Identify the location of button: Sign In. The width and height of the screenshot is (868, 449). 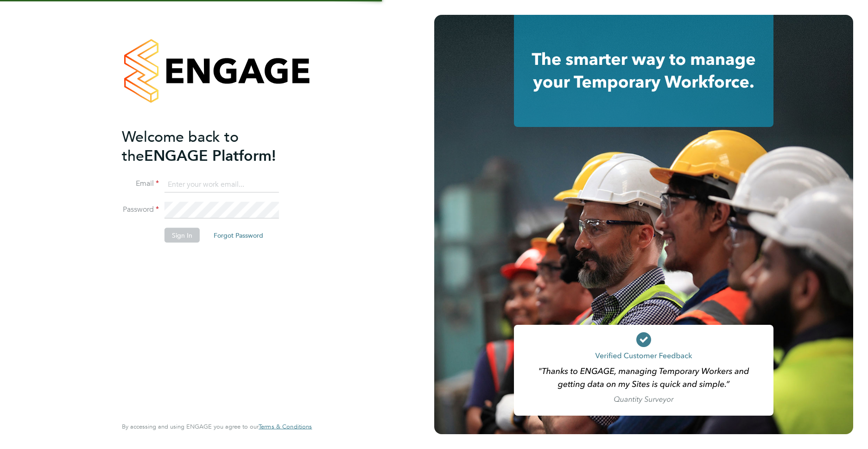
(182, 235).